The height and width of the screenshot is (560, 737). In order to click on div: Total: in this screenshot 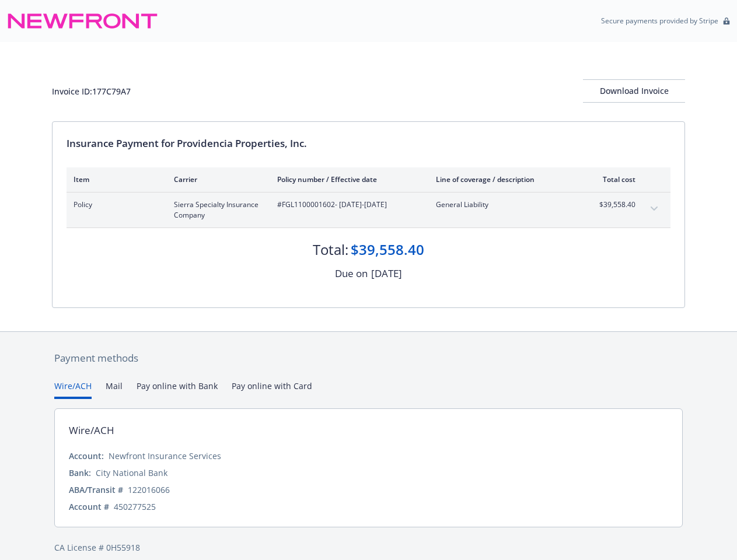, I will do `click(330, 250)`.